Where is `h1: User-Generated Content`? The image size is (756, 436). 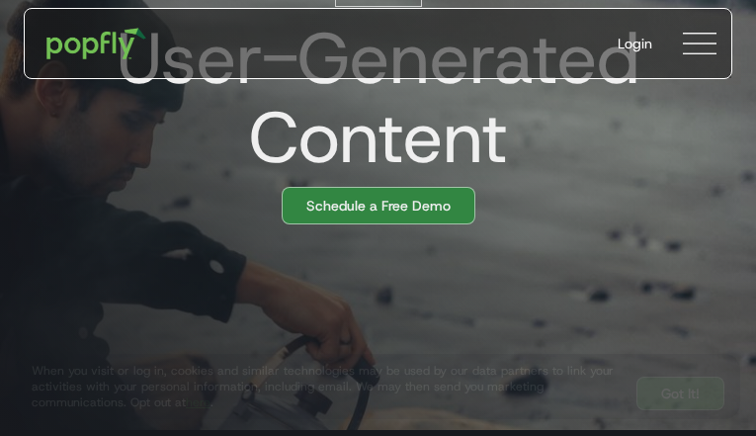 h1: User-Generated Content is located at coordinates (370, 98).